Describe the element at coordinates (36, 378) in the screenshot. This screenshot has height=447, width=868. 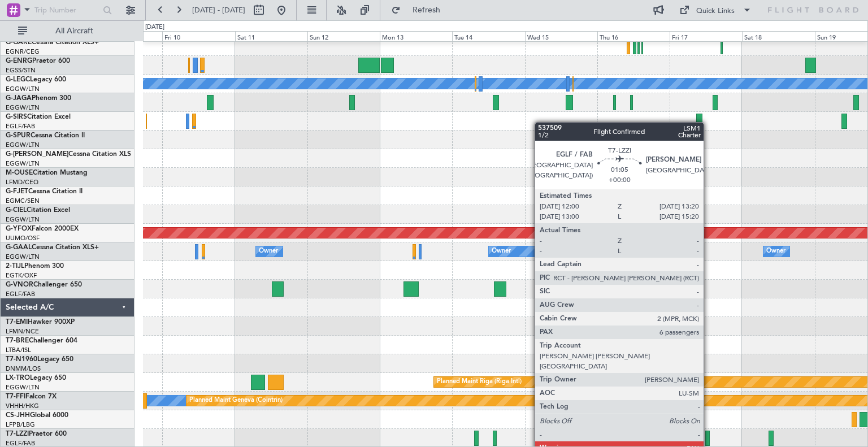
I see `a: LX-TROLegacy 650` at that location.